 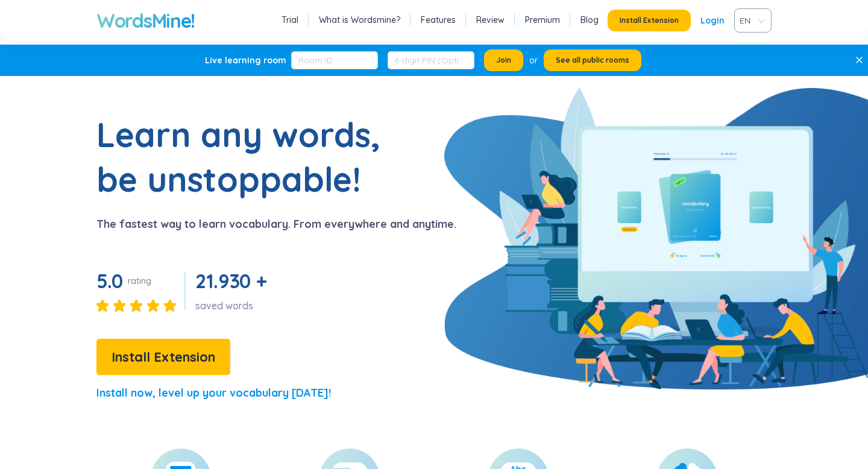 What do you see at coordinates (504, 60) in the screenshot?
I see `button: Join` at bounding box center [504, 60].